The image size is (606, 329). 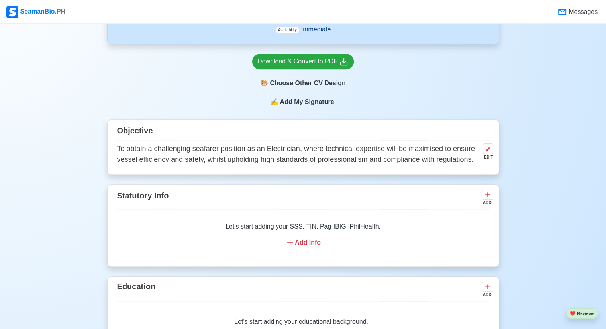 What do you see at coordinates (298, 154) in the screenshot?
I see `p: To obtain a challenging seafarer position as an Electrician, where technical expertise will be ma...` at bounding box center [298, 154].